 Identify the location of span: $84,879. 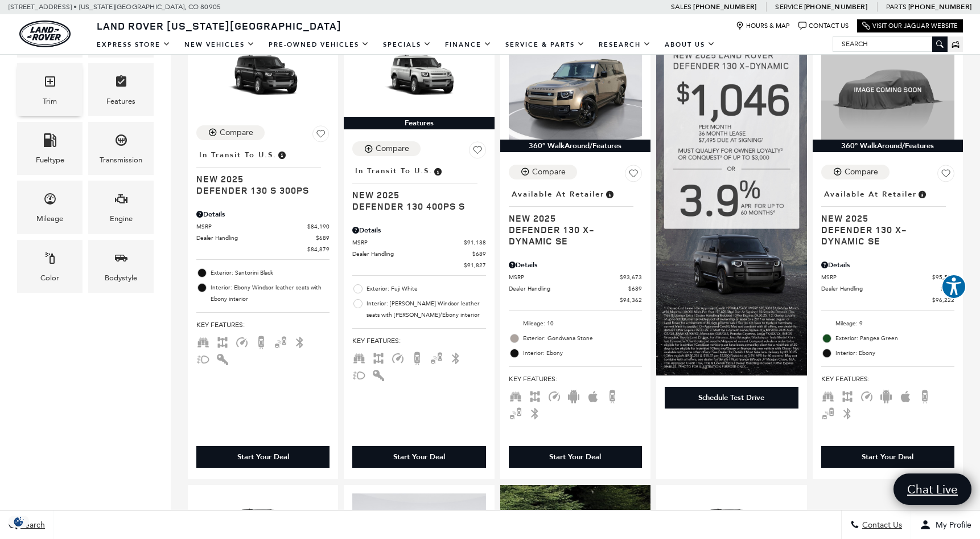
(318, 249).